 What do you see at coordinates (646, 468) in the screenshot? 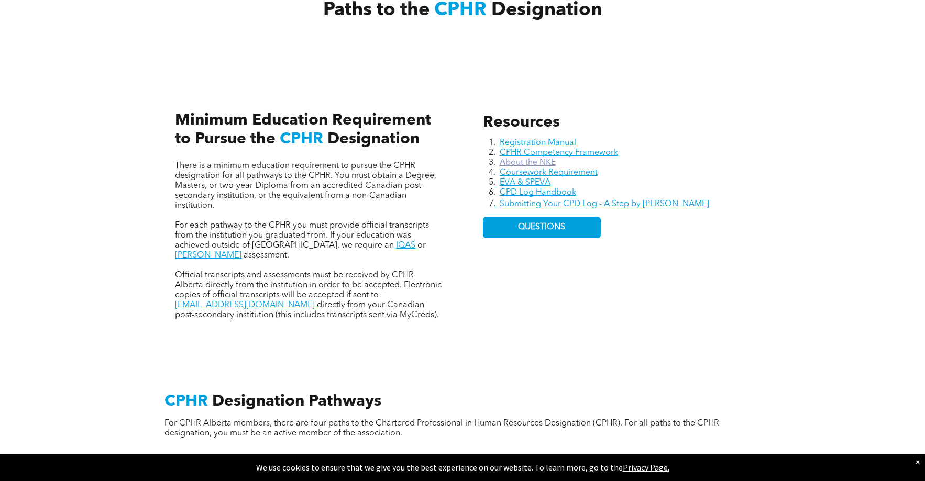
I see `a: Privacy Page.` at bounding box center [646, 468].